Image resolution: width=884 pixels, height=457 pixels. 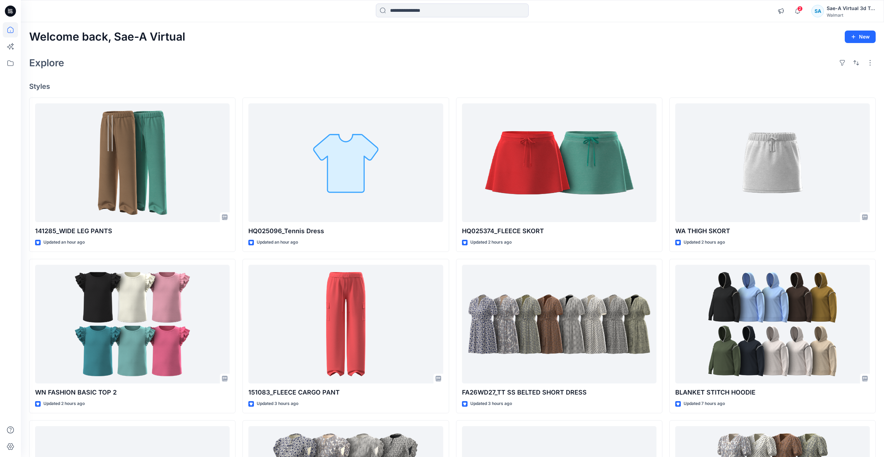 What do you see at coordinates (132, 231) in the screenshot?
I see `p: 141285_WIDE LEG PANTS` at bounding box center [132, 231].